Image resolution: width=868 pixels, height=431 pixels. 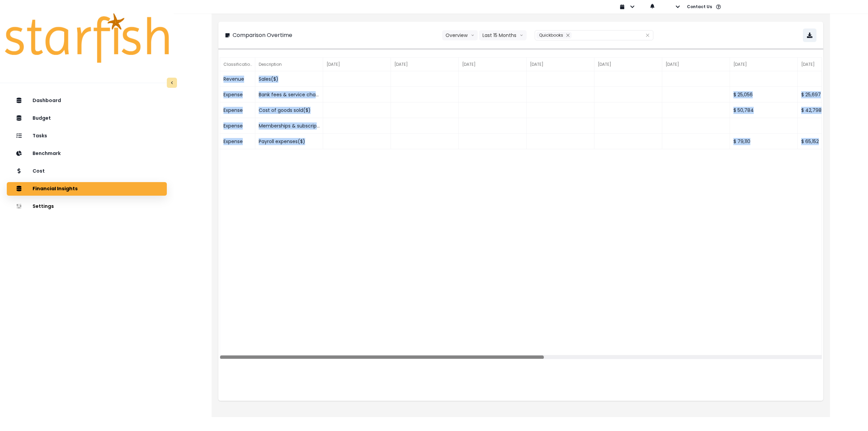 I want to click on div: $ 50,784, so click(x=764, y=110).